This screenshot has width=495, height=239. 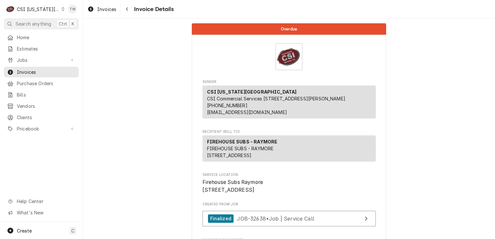 I want to click on div: Tori Warrick's Avatar, so click(x=73, y=9).